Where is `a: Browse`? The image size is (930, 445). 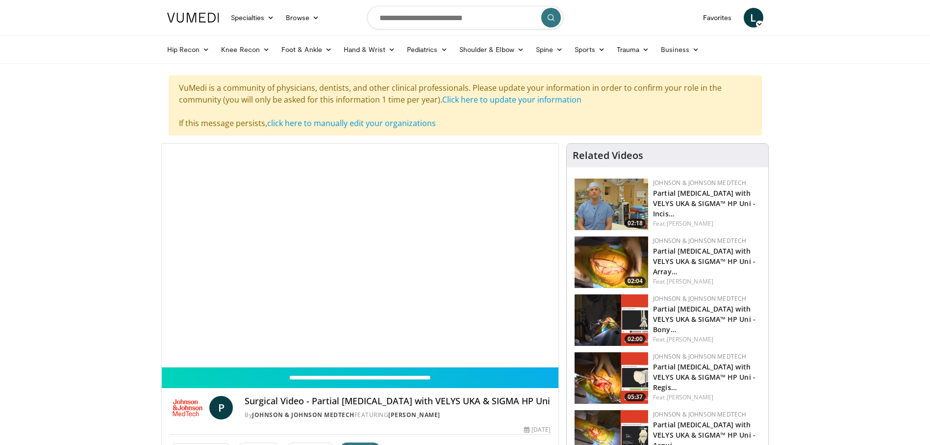 a: Browse is located at coordinates (303, 18).